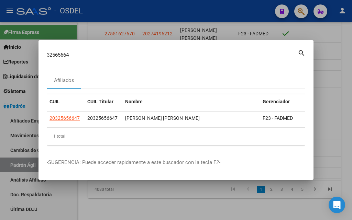  Describe the element at coordinates (301, 53) in the screenshot. I see `mat-icon: search` at that location.